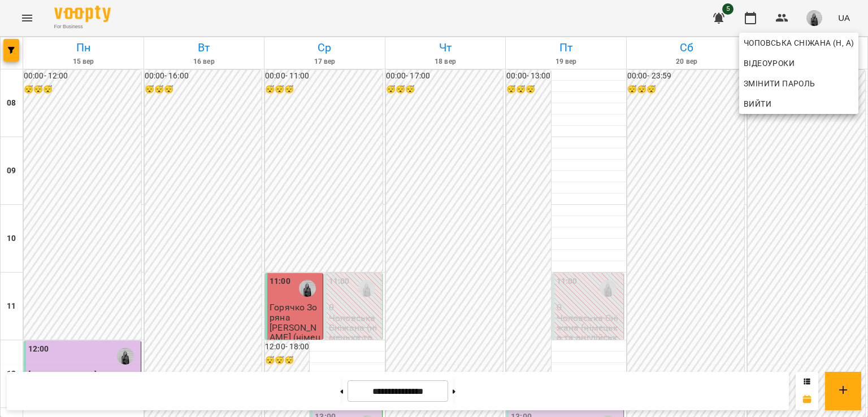  What do you see at coordinates (769, 64) in the screenshot?
I see `a: Відеоуроки` at bounding box center [769, 64].